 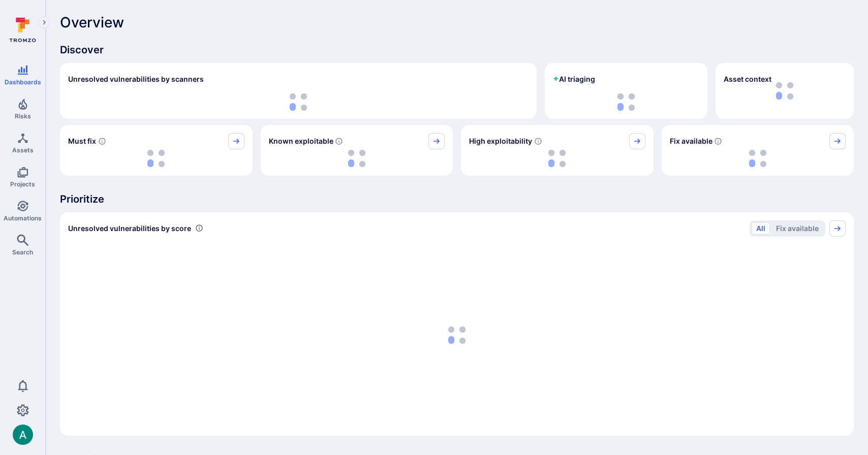 I want to click on svg: Vulnerabilities with fix available, so click(x=718, y=141).